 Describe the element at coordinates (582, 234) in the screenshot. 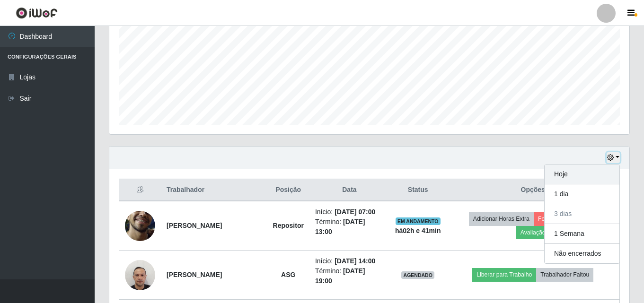

I see `button: 1 Semana` at that location.